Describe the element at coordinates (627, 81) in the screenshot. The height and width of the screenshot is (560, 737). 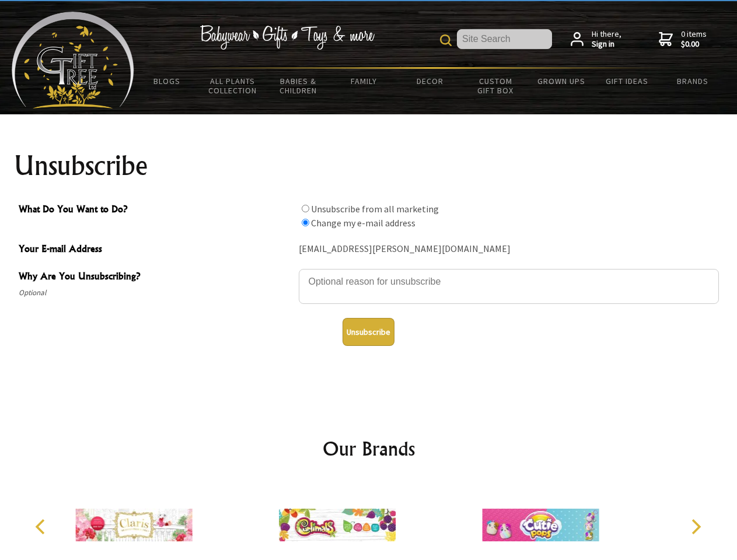
I see `a: Gift Ideas` at that location.